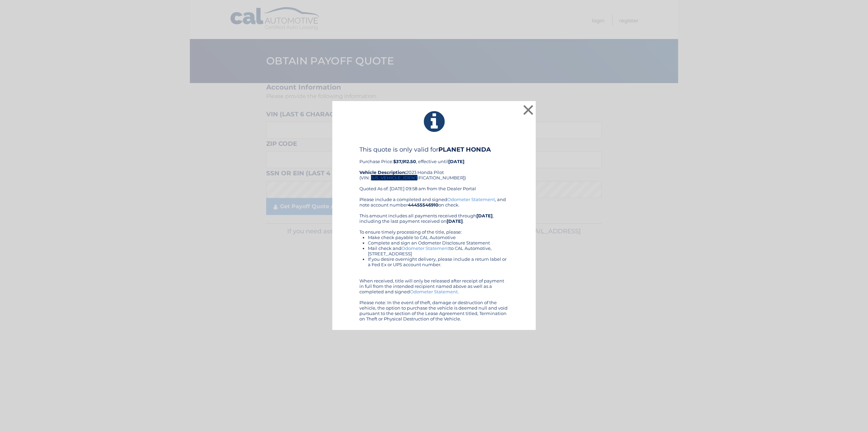 The width and height of the screenshot is (868, 431). I want to click on b: $37,912.50, so click(405, 162).